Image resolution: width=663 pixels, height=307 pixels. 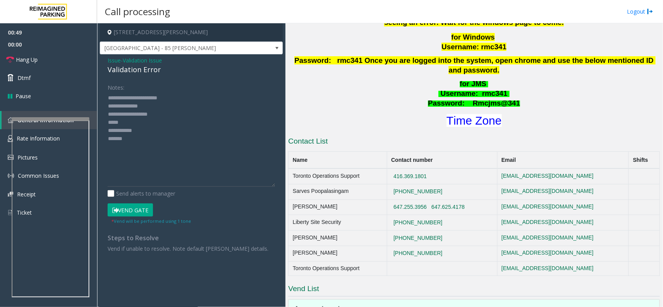 I want to click on small: Vend will be performed using 1 tone, so click(x=151, y=221).